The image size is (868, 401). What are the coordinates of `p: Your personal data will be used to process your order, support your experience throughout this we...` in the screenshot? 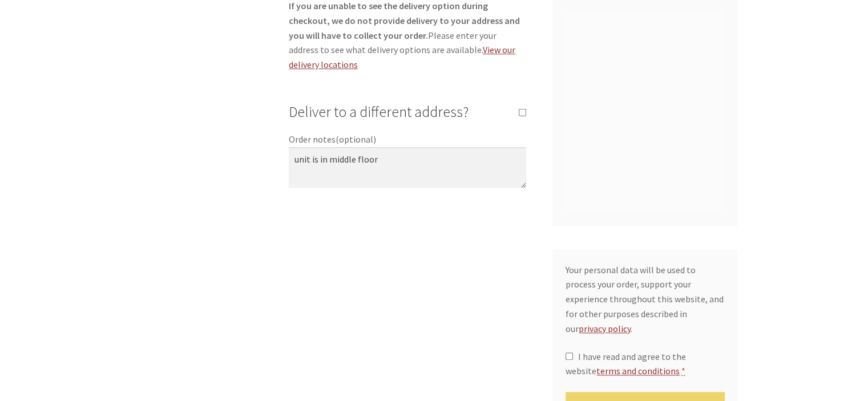 It's located at (645, 299).